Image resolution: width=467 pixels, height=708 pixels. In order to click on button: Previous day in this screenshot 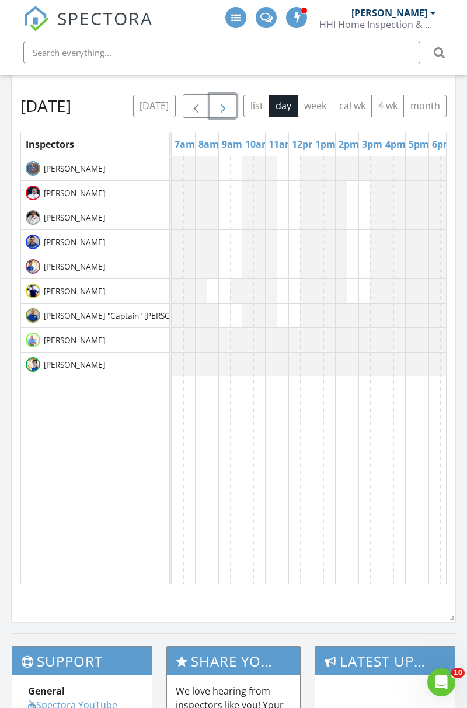, I will do `click(196, 106)`.